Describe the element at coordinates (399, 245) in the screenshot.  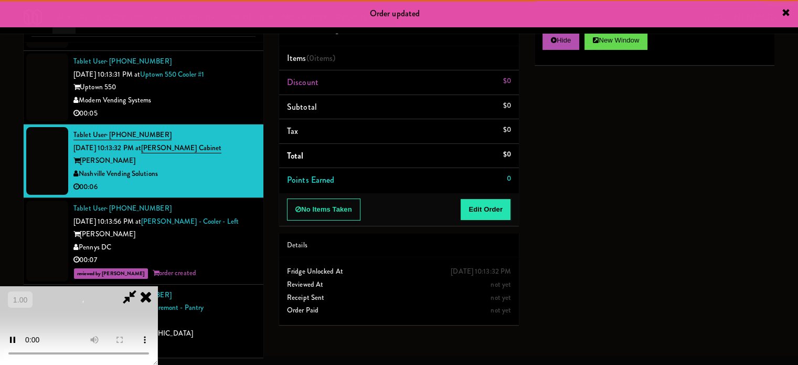
I see `div: Details` at that location.